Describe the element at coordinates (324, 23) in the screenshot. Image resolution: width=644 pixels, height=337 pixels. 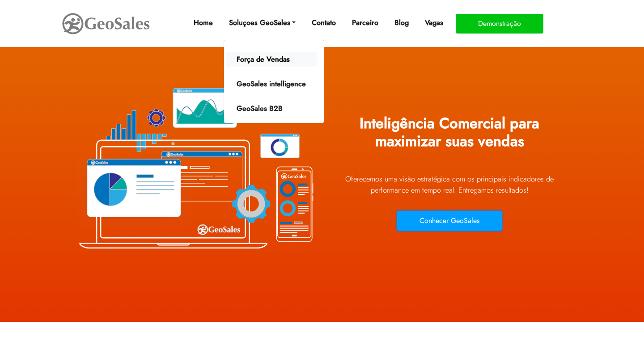
I see `a: Contato` at that location.